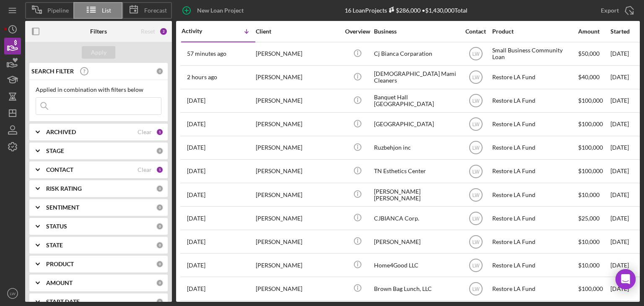 The image size is (644, 306). What do you see at coordinates (99, 31) in the screenshot?
I see `b: Filters` at bounding box center [99, 31].